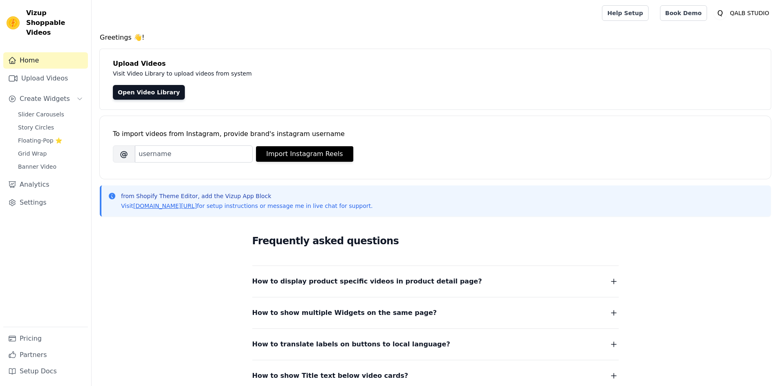  I want to click on div: To import videos from Instagram, provide brand's instagram username, so click(435, 134).